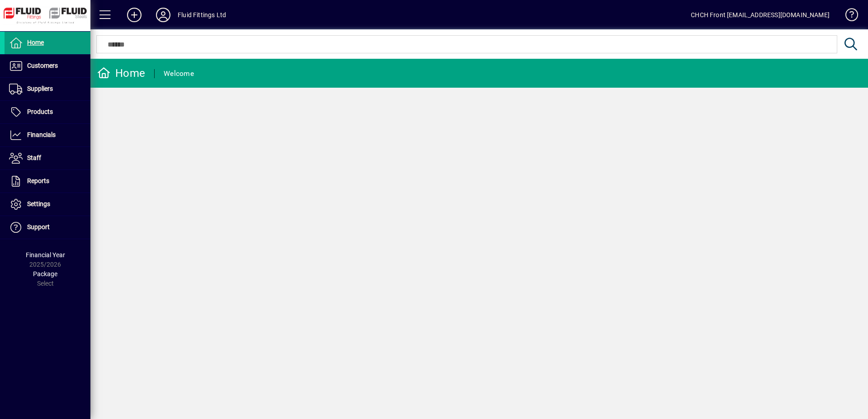 Image resolution: width=868 pixels, height=419 pixels. I want to click on div: Welcome, so click(179, 74).